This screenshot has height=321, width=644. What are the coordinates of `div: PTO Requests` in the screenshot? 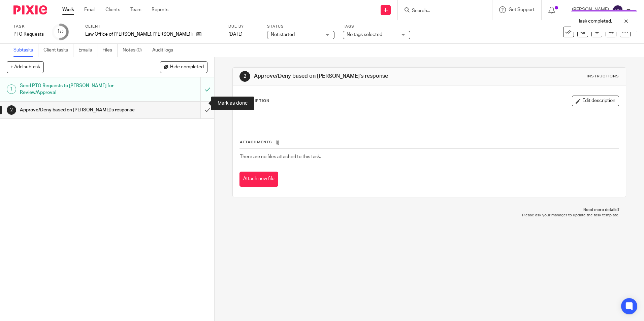 It's located at (29, 34).